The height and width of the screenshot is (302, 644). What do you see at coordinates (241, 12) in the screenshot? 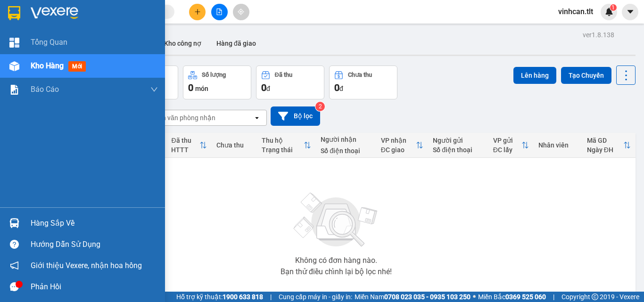
I see `span: aim` at bounding box center [241, 12].